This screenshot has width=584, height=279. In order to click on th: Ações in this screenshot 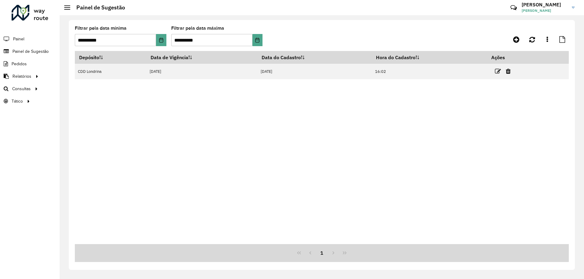, I will do `click(505, 57)`.